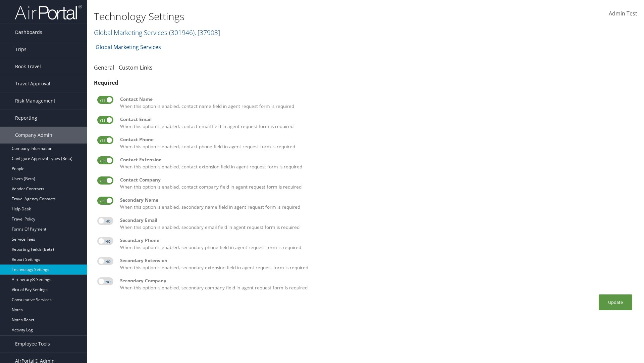 Image resolution: width=644 pixels, height=363 pixels. Describe the element at coordinates (377, 243) in the screenshot. I see `label: When this option is enabled, secondary phone field in agent request form is required` at that location.